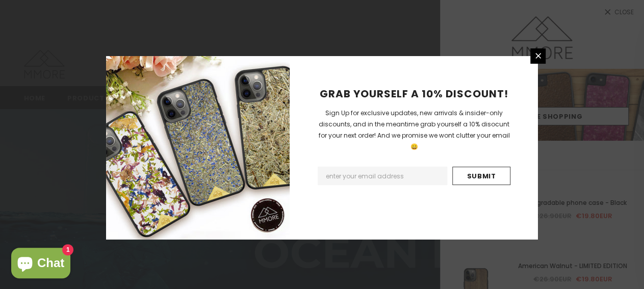  What do you see at coordinates (481, 175) in the screenshot?
I see `input: Submit` at bounding box center [481, 175].